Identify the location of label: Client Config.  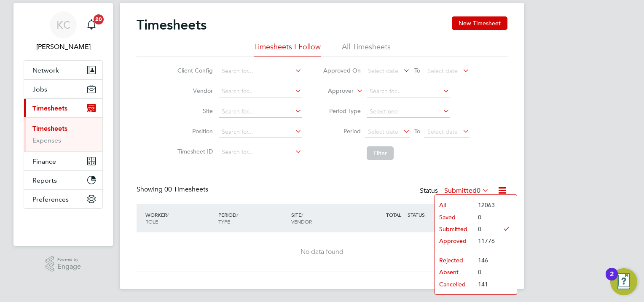
(194, 70).